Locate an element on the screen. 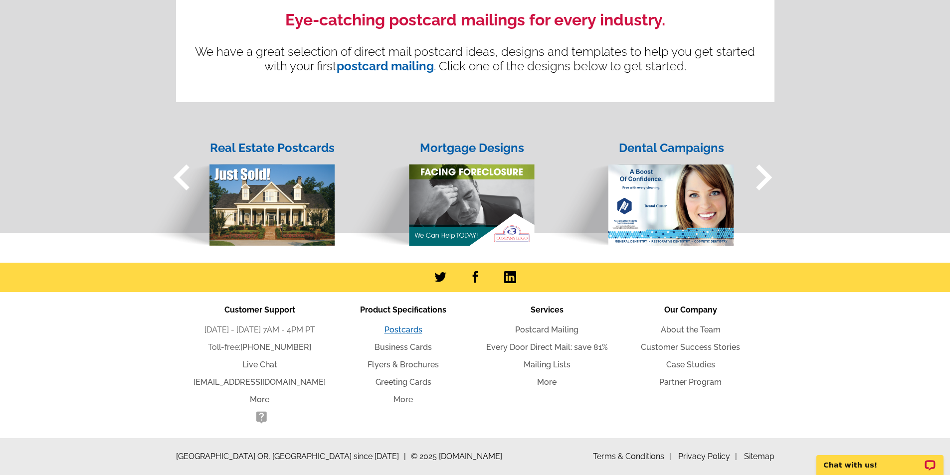 The height and width of the screenshot is (475, 950). a: Terms & Conditions is located at coordinates (632, 456).